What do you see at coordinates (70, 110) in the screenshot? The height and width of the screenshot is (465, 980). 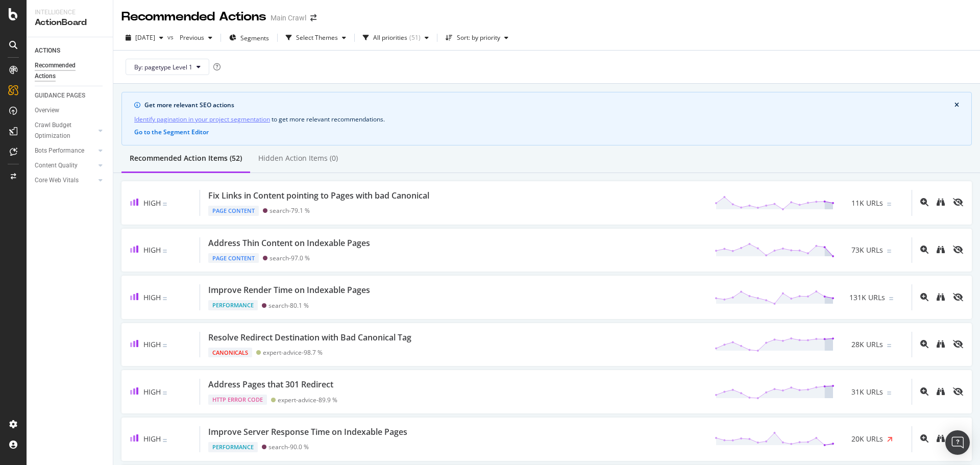 I see `a: Overview` at bounding box center [70, 110].